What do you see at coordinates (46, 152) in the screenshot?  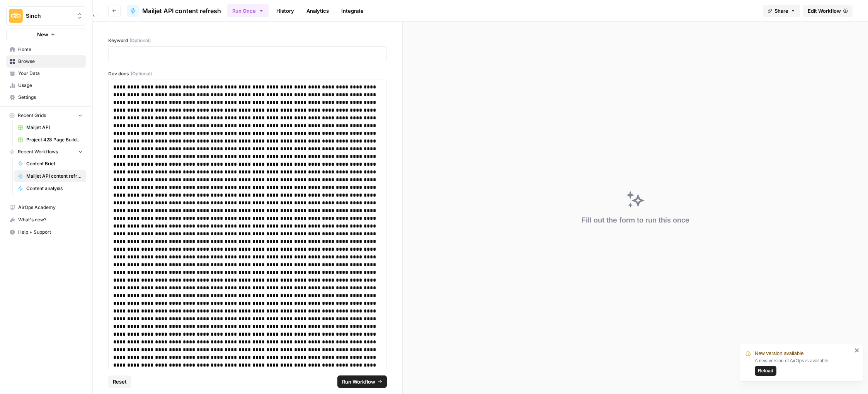 I see `button: Recent Workflows` at bounding box center [46, 152].